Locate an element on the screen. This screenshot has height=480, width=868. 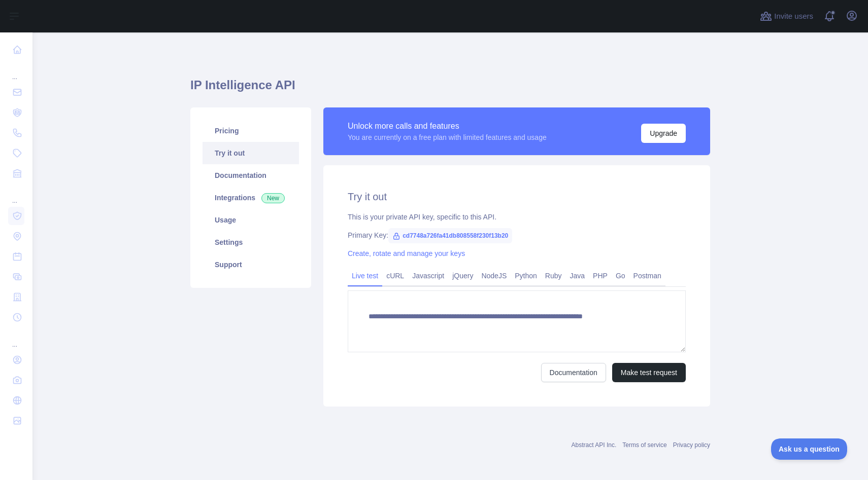
a: PHP is located at coordinates (600, 276).